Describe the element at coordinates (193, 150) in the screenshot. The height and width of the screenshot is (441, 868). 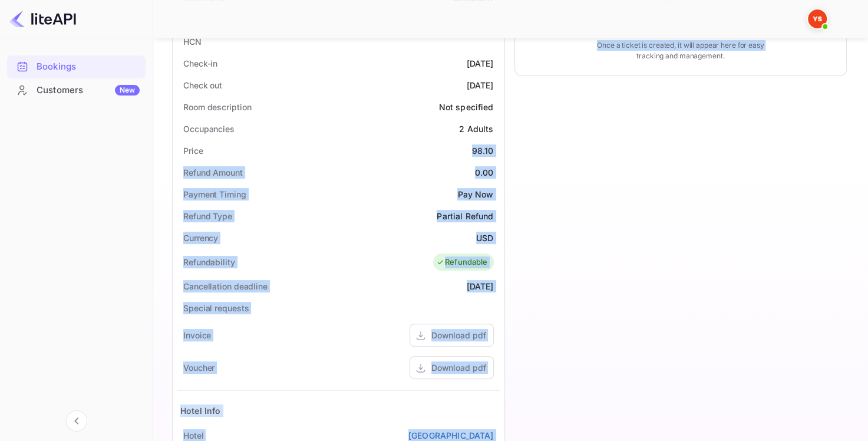
I see `div: Price` at that location.